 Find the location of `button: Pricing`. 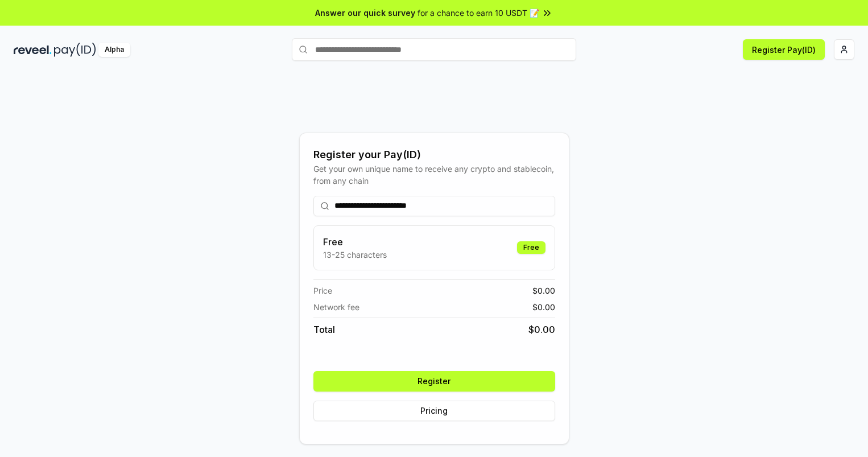

button: Pricing is located at coordinates (434, 411).